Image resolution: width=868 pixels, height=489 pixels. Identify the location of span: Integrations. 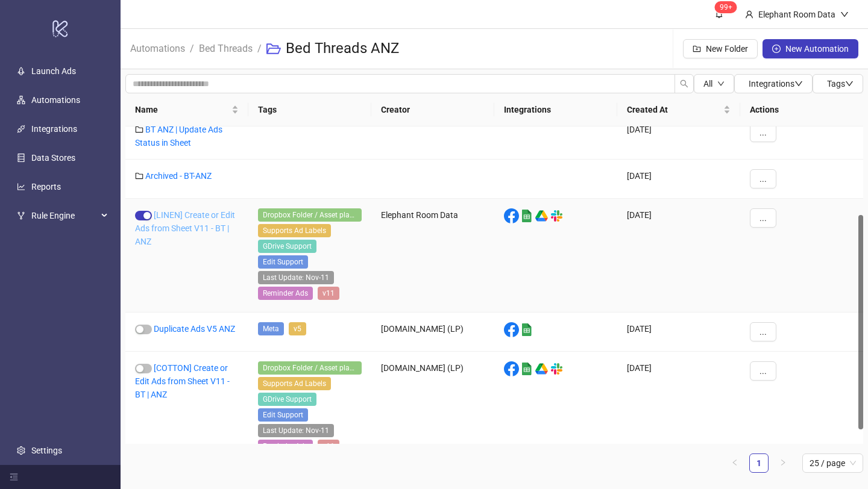
(776, 84).